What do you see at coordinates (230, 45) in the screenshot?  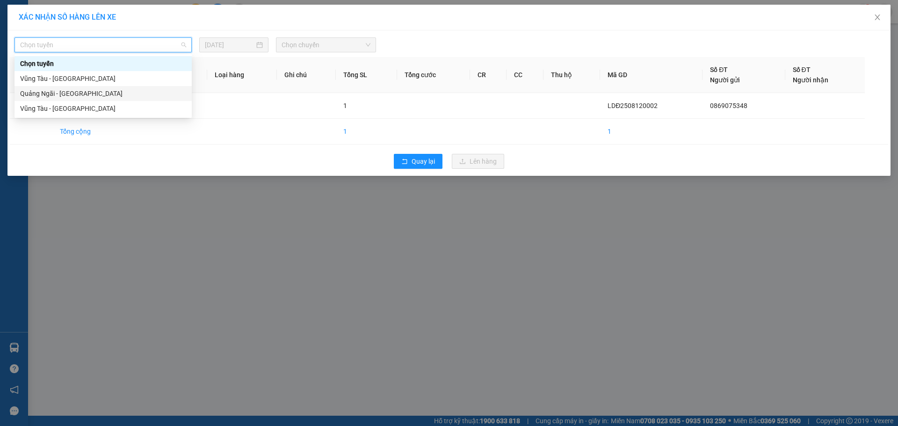 I see `input: 12/08/2025` at bounding box center [230, 45].